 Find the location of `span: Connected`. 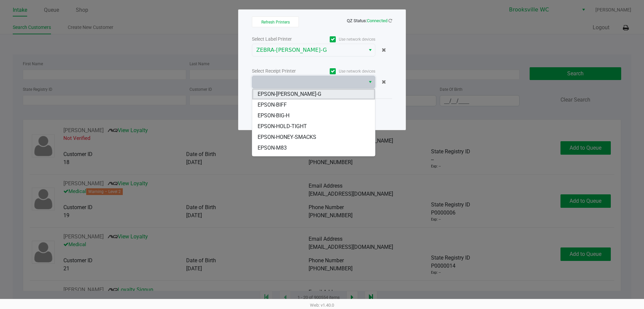

span: Connected is located at coordinates (377, 21).